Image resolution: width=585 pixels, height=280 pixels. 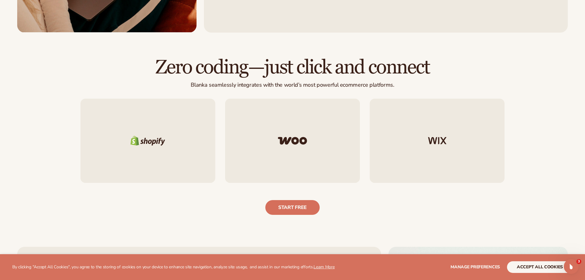 What do you see at coordinates (292, 207) in the screenshot?
I see `a: Start free` at bounding box center [292, 207].